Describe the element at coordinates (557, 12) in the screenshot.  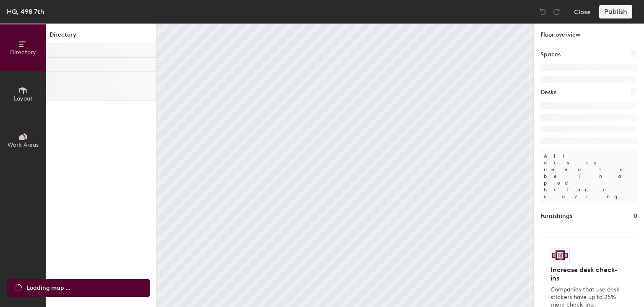
I see `img: Redo` at that location.